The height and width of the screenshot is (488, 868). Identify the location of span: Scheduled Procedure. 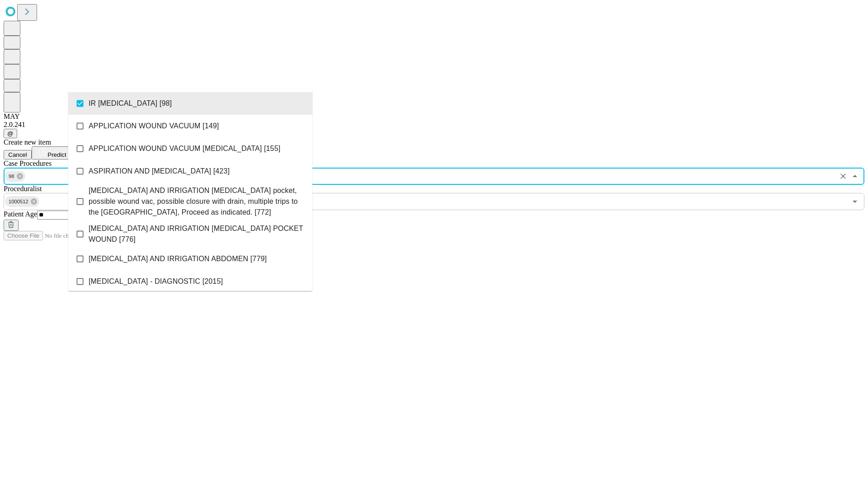
(27, 163).